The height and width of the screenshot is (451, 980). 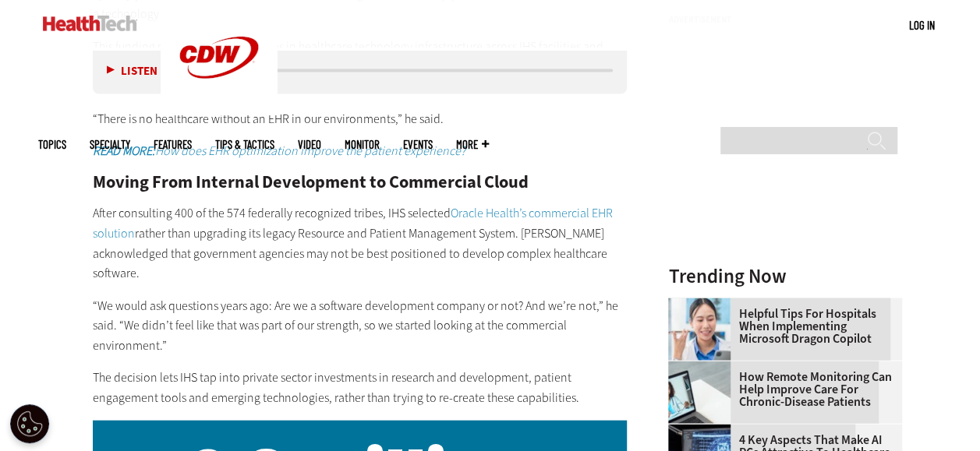 What do you see at coordinates (699, 330) in the screenshot?
I see `img: Doctor using phone to dictate to tablet` at bounding box center [699, 330].